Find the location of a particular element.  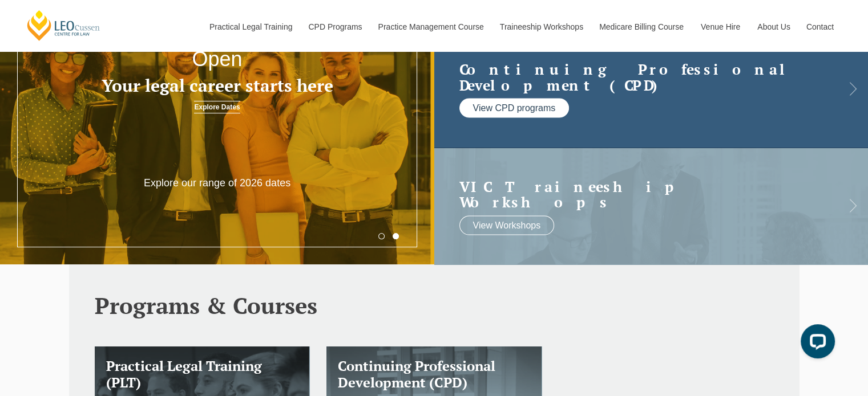

h3: Practical Legal Training (PLT) is located at coordinates (202, 375).